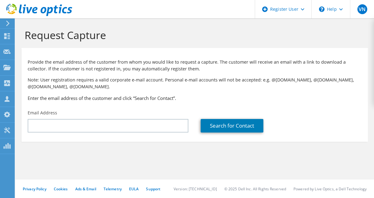  What do you see at coordinates (232, 126) in the screenshot?
I see `a: Search for Contact` at bounding box center [232, 126].